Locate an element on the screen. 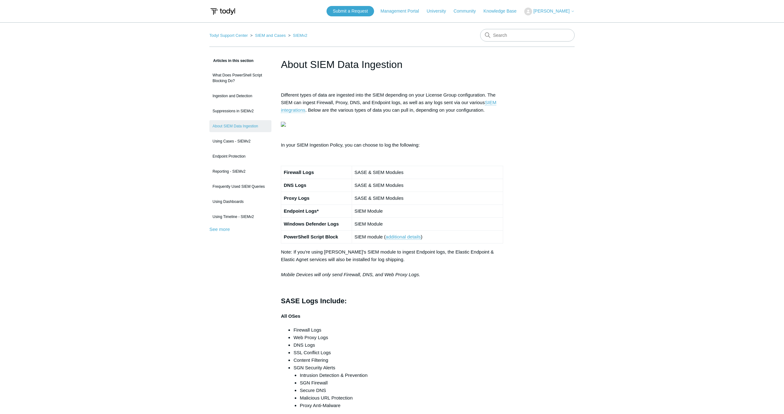  a: Reporting - SIEMv2 is located at coordinates (240, 172).